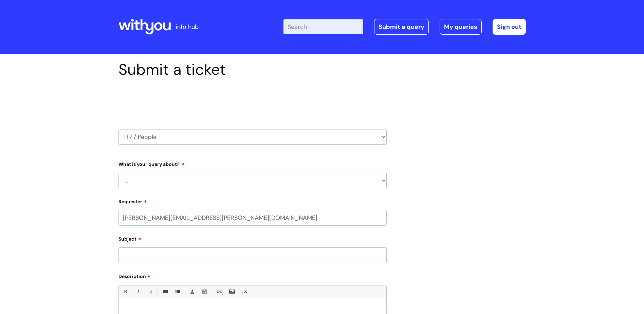 This screenshot has width=644, height=314. I want to click on a: Bold (Ctrl-B), so click(125, 292).